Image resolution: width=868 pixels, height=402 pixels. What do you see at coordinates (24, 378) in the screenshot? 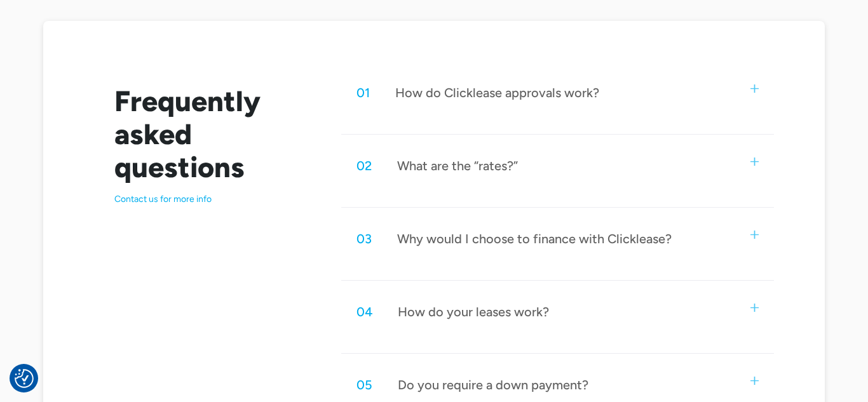
I see `img: Revisit consent button` at bounding box center [24, 378].